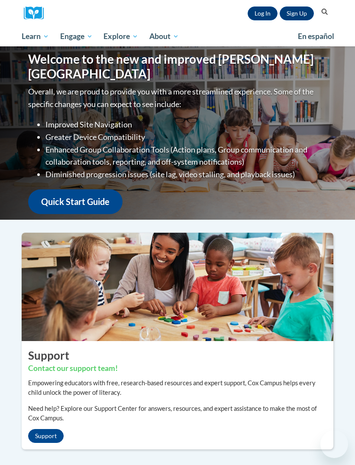 Image resolution: width=355 pixels, height=465 pixels. I want to click on span: Learn, so click(35, 36).